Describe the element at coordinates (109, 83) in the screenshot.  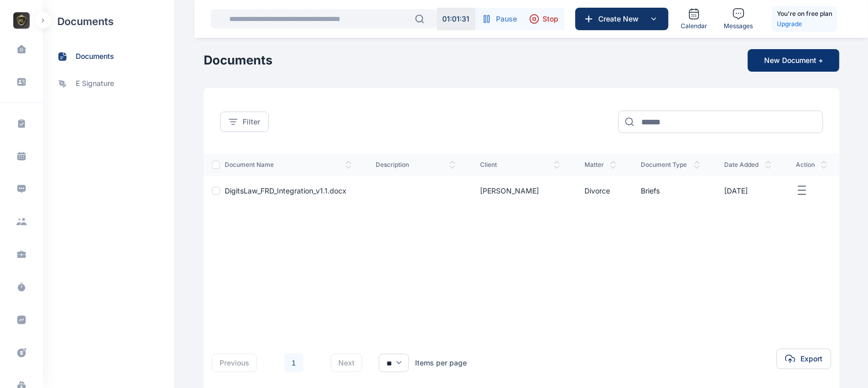
I see `a: e signature` at that location.